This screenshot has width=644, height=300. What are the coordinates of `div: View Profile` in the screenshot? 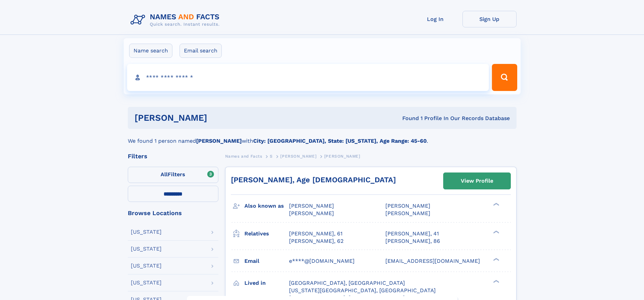 It's located at (477, 181).